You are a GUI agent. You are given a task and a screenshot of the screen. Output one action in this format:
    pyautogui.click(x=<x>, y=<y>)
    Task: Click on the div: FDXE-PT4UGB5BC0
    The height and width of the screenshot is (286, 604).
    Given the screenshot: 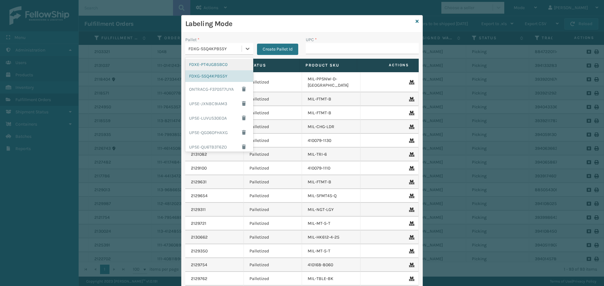 What is the action you would take?
    pyautogui.click(x=219, y=64)
    